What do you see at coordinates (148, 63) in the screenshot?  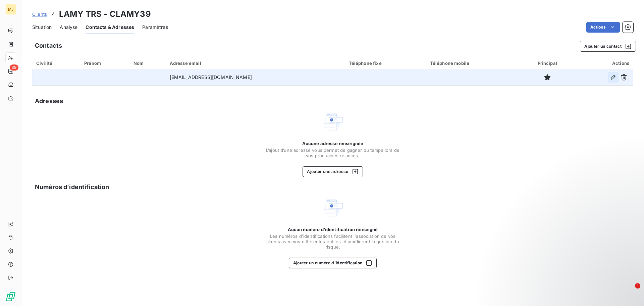 I see `div: Nom` at bounding box center [148, 63].